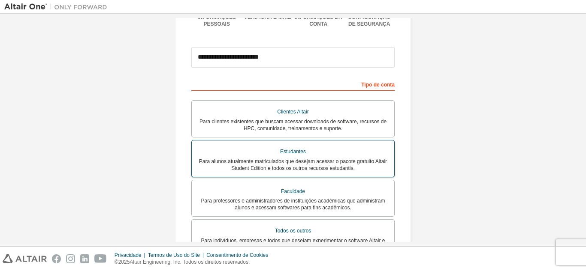 Image resolution: width=586 pixels, height=271 pixels. What do you see at coordinates (293, 244) in the screenshot?
I see `font: Para indivíduos, empresas e todos que desejam experimentar o software Altair e explorar nossas of...` at bounding box center [293, 244].